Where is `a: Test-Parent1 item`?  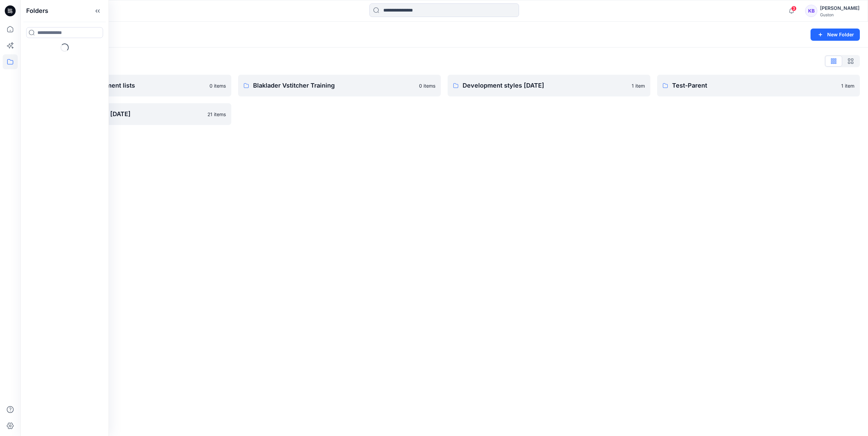 a: Test-Parent1 item is located at coordinates (758, 86).